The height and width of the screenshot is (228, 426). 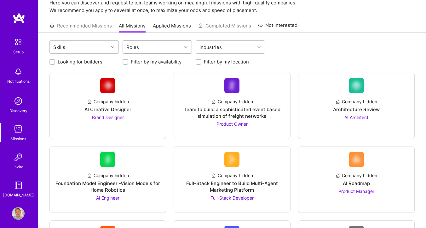 I want to click on img: teamwork, so click(x=18, y=129).